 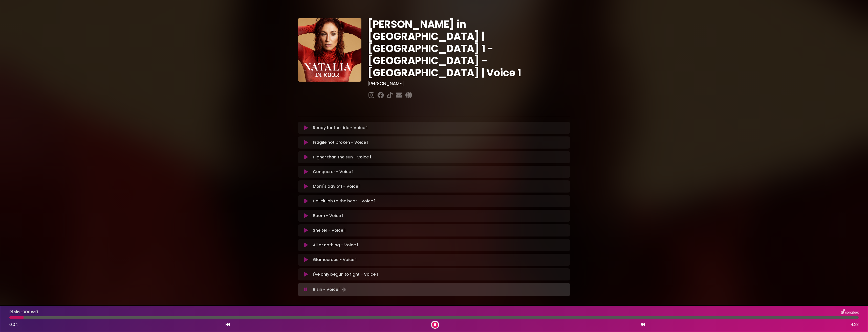 What do you see at coordinates (344, 201) in the screenshot?
I see `p: Hallelujah to the beat - Voice 1` at bounding box center [344, 201].